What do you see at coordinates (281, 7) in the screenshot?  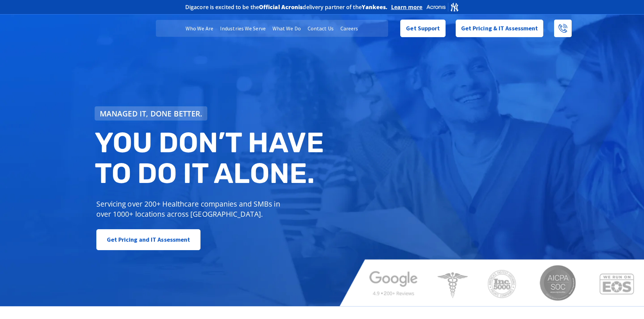 I see `b: Official Acronis` at bounding box center [281, 7].